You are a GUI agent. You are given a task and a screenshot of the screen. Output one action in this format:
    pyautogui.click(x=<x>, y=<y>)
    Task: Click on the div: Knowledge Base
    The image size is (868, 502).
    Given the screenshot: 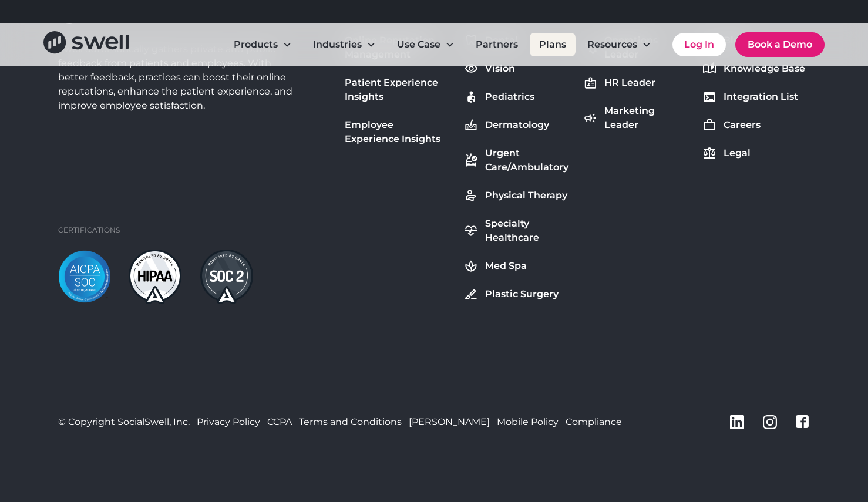 What is the action you would take?
    pyautogui.click(x=764, y=69)
    